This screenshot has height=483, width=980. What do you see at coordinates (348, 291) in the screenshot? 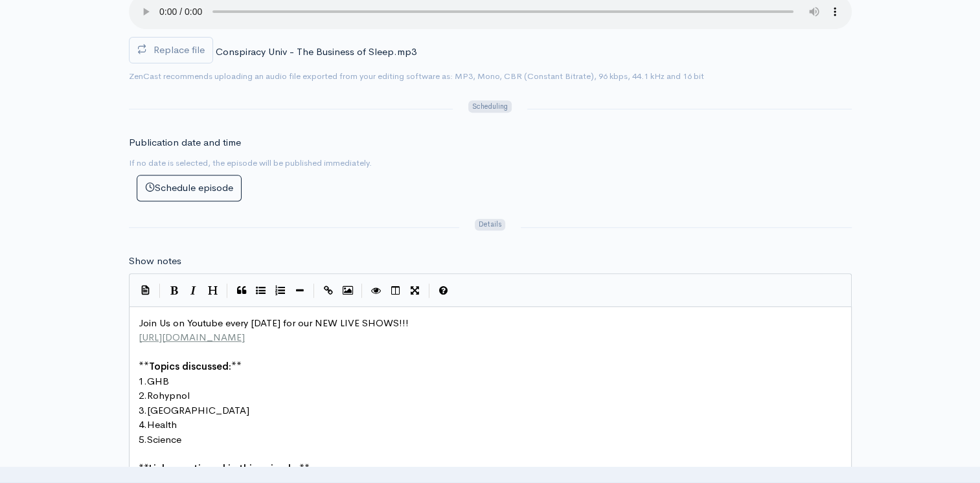
I see `button: Insert Image` at bounding box center [348, 291].